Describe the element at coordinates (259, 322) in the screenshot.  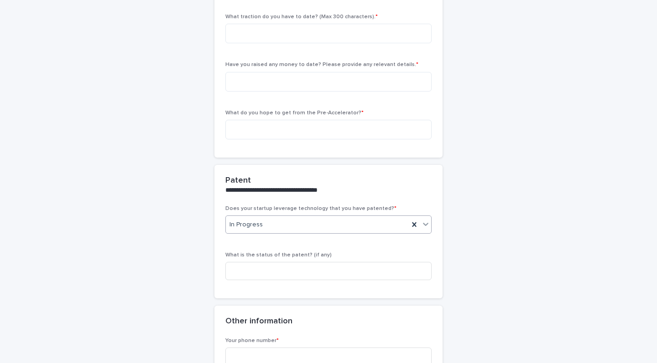
I see `h2: Other information` at that location.